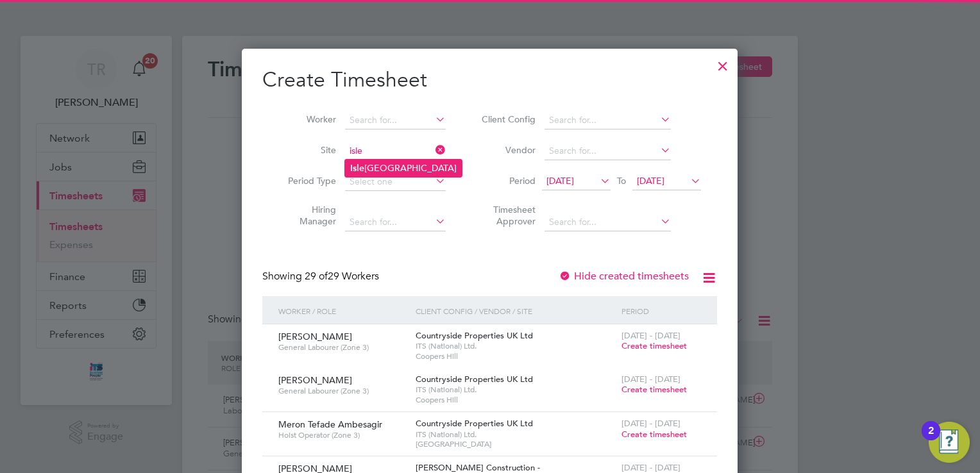 This screenshot has height=473, width=980. What do you see at coordinates (931, 439) in the screenshot?
I see `div: 2` at bounding box center [931, 439].